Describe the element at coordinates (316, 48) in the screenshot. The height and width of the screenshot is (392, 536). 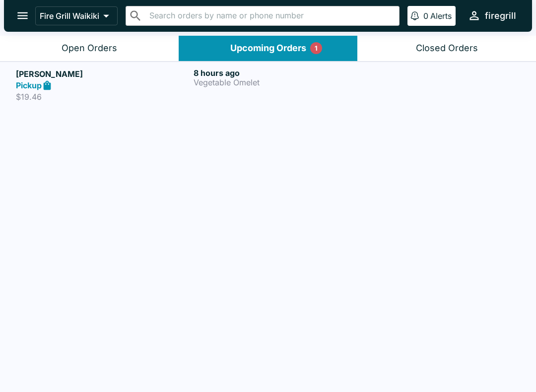
I see `p: 1` at that location.